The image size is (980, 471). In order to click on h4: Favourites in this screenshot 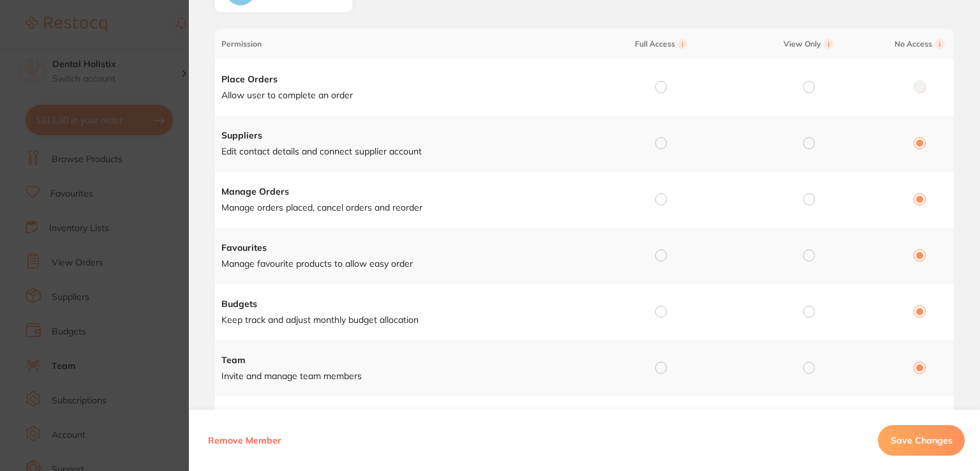, I will do `click(402, 248)`.